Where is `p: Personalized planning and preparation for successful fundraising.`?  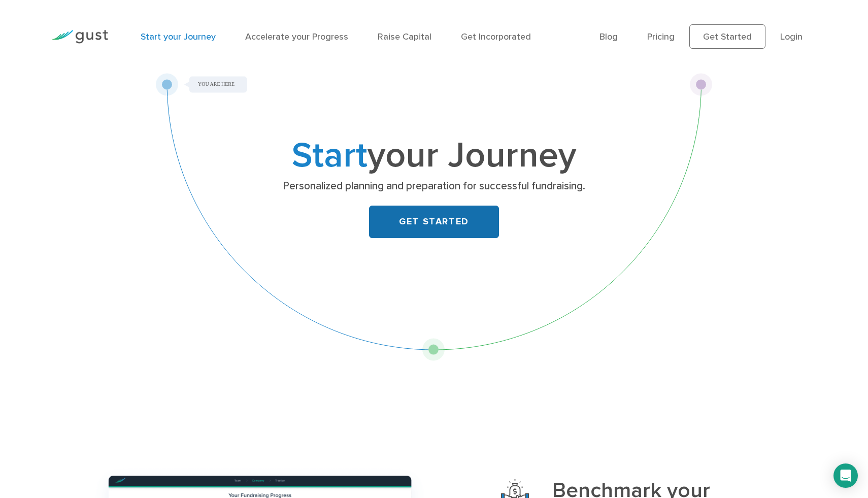
p: Personalized planning and preparation for successful fundraising. is located at coordinates (434, 186).